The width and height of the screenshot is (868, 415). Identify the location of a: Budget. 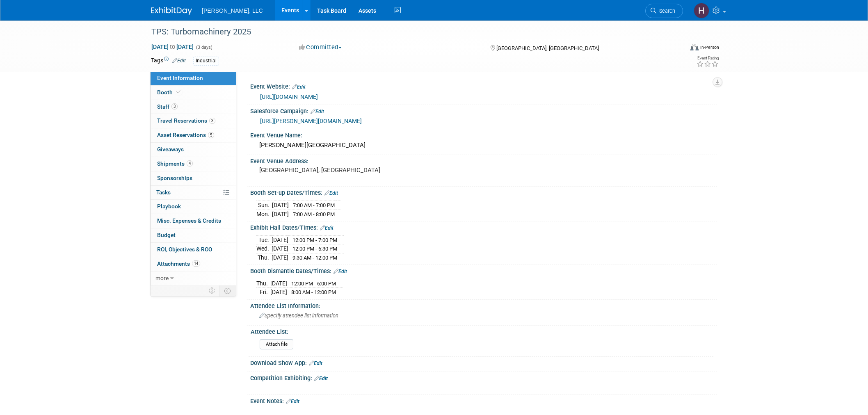
(193, 235).